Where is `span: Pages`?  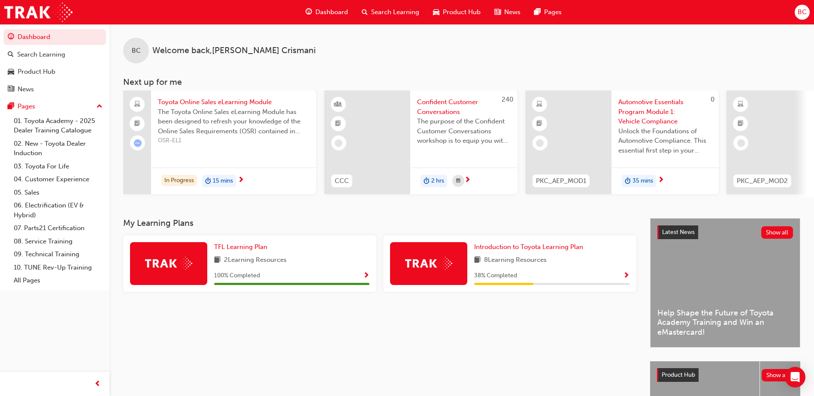 span: Pages is located at coordinates (552, 12).